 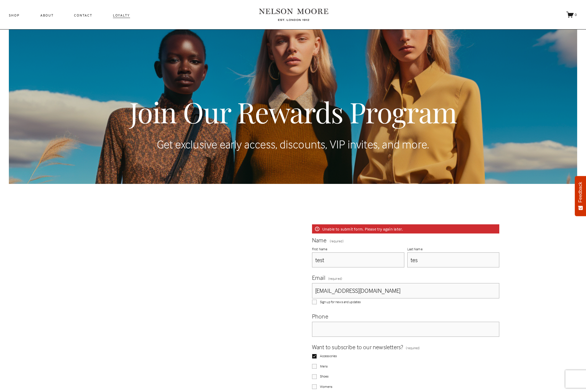 I want to click on input: Womens, so click(x=314, y=386).